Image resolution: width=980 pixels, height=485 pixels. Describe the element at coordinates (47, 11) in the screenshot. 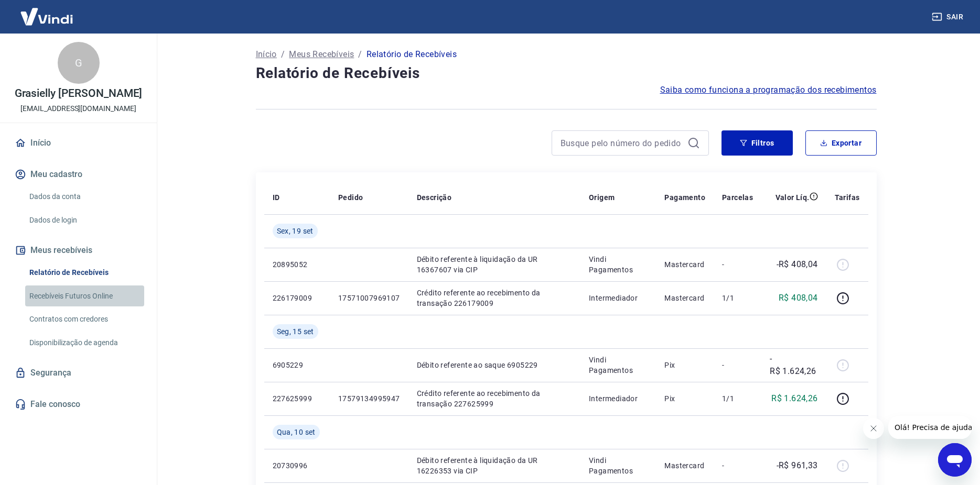

I see `span: Olá! Precisa de ajuda?` at that location.